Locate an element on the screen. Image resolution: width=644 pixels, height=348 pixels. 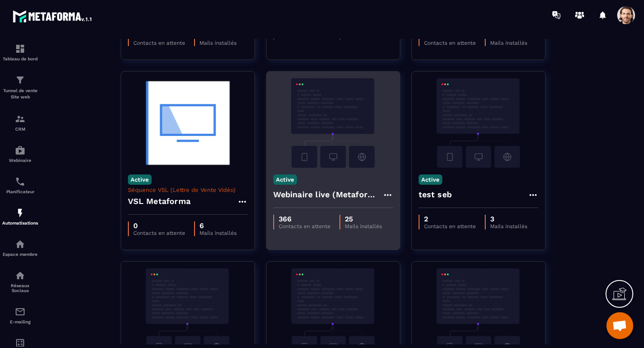
a: Ouvrir le chat is located at coordinates (619, 325).